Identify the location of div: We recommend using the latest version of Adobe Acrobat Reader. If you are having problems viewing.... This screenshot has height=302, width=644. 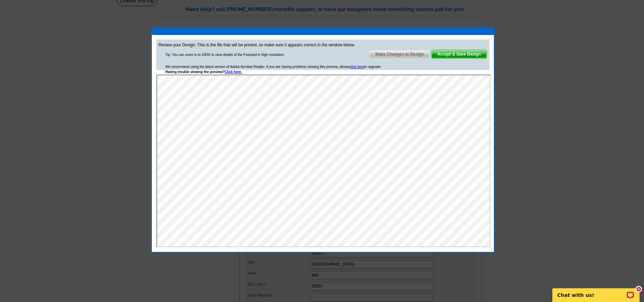
(274, 69).